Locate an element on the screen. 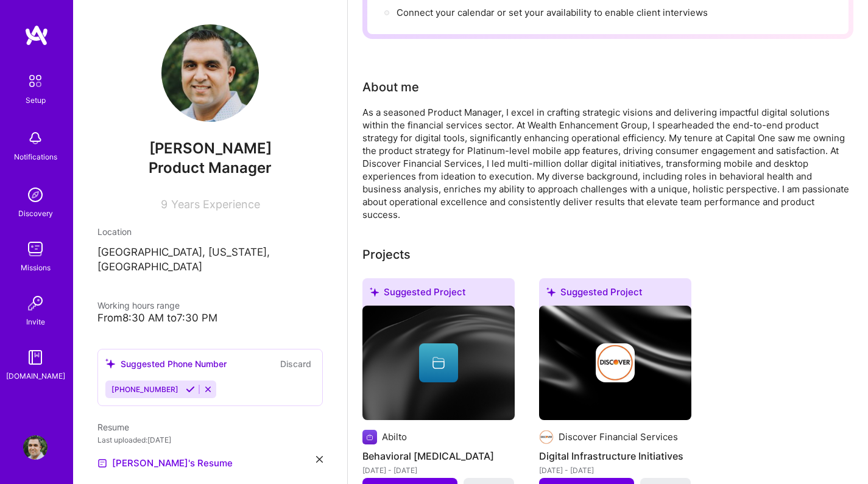  i: Accept is located at coordinates (190, 389).